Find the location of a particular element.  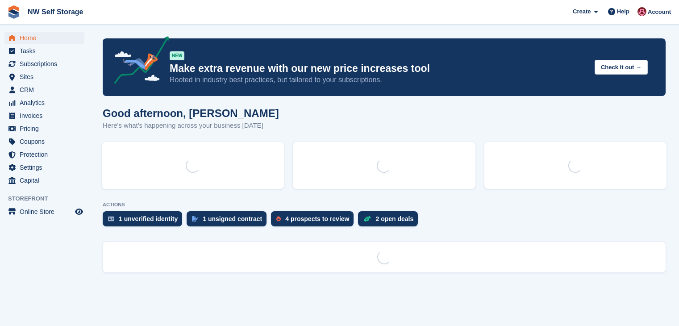

img: contract_signature_icon-13c848040528278c33f63329250d36e43548de30e8caae1d1a13099fd9432cc5.svg is located at coordinates (195, 219).